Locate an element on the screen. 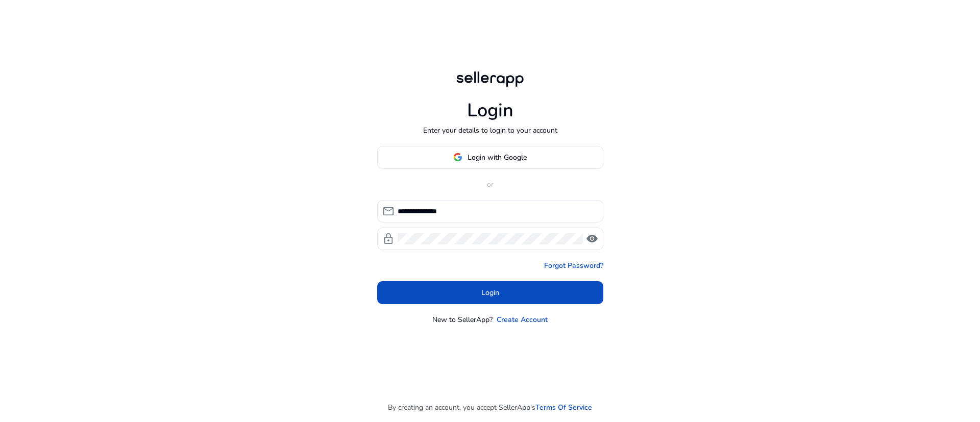  button: Login with Google is located at coordinates (490, 157).